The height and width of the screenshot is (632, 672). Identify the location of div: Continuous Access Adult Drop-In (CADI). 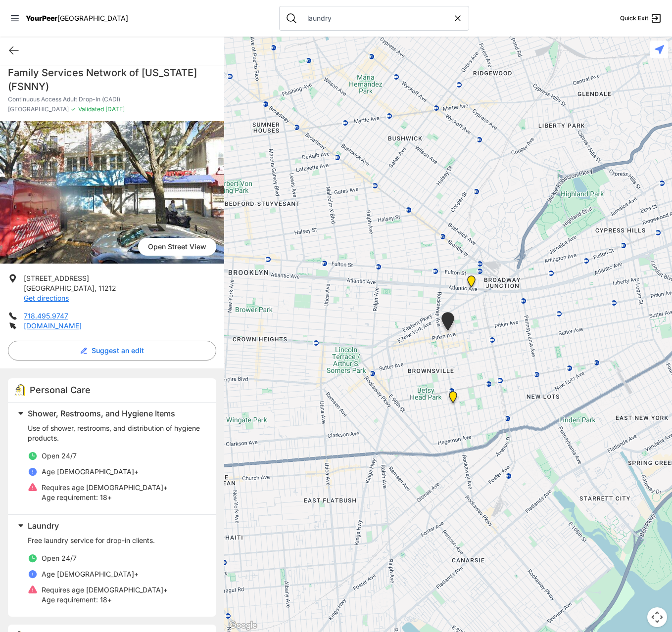
(448, 323).